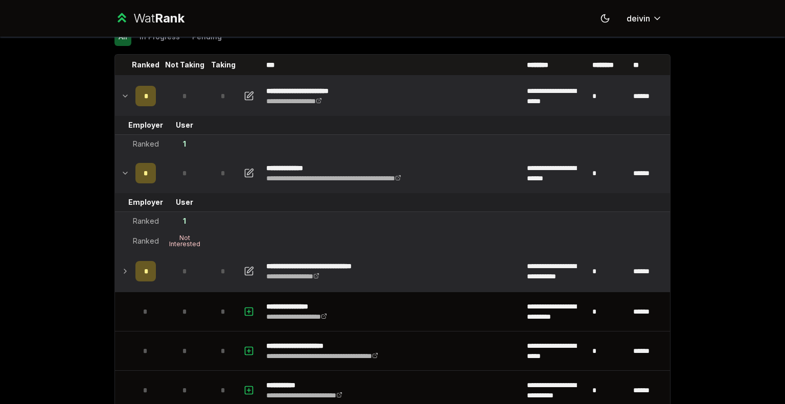 This screenshot has height=404, width=785. Describe the element at coordinates (185, 65) in the screenshot. I see `p: Not Taking` at that location.